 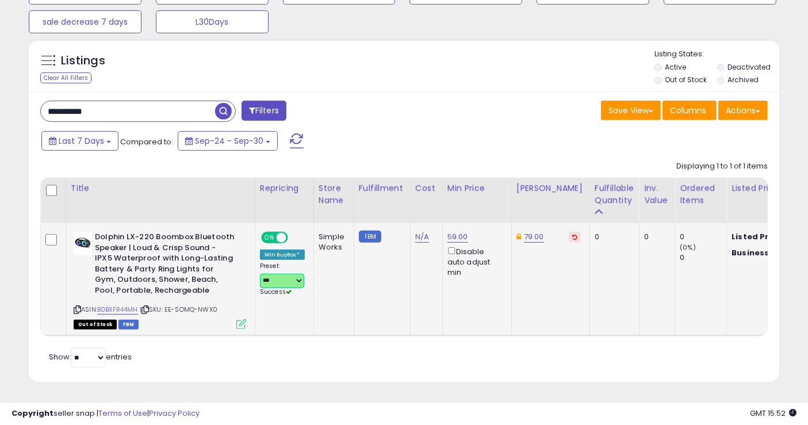 I want to click on a: 59.00, so click(x=458, y=237).